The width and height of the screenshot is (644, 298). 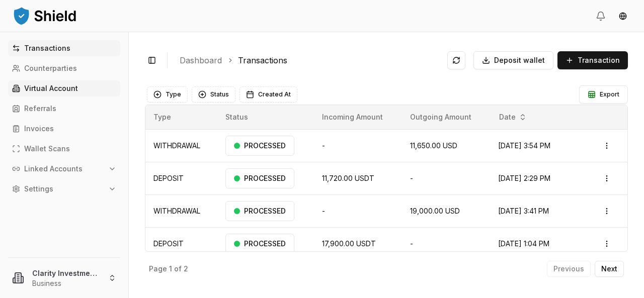 I want to click on nav: breadcrumb, so click(x=309, y=61).